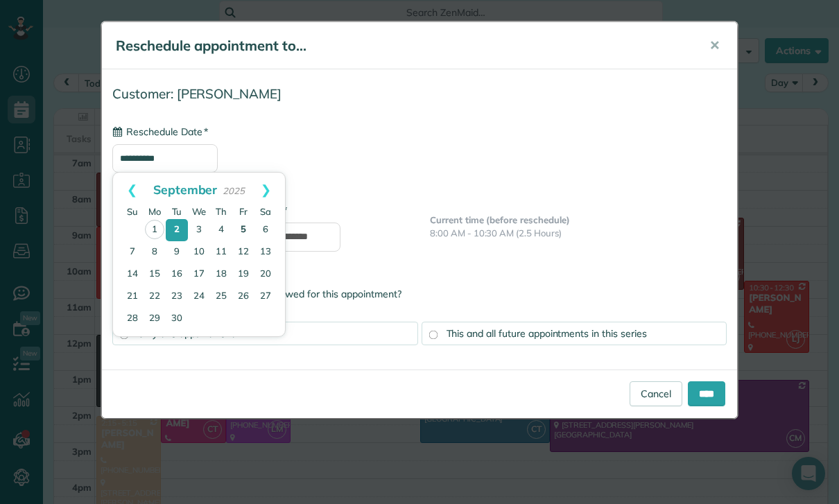 The image size is (839, 504). Describe the element at coordinates (419, 309) in the screenshot. I see `label: Apply changes to` at that location.